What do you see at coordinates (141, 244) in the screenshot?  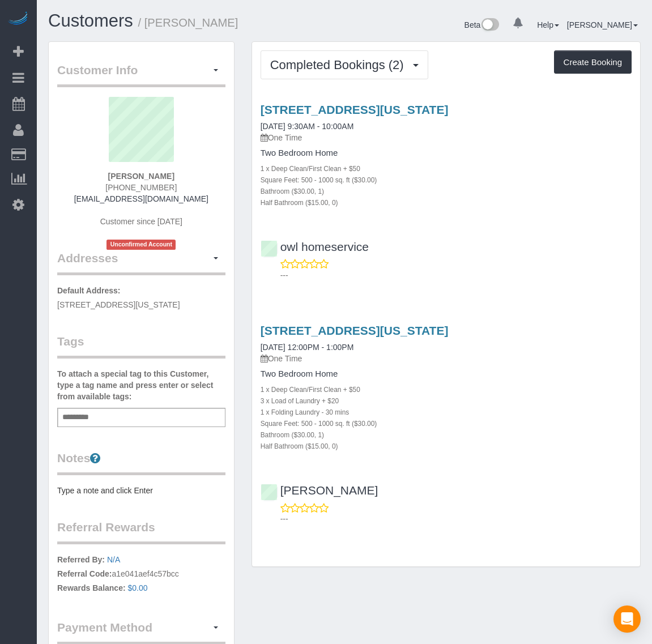 I see `span: Unconfirmed Account` at bounding box center [141, 244].